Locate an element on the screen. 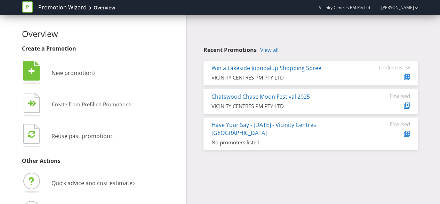 The image size is (440, 204). span: Reuse past promotion is located at coordinates (81, 136).